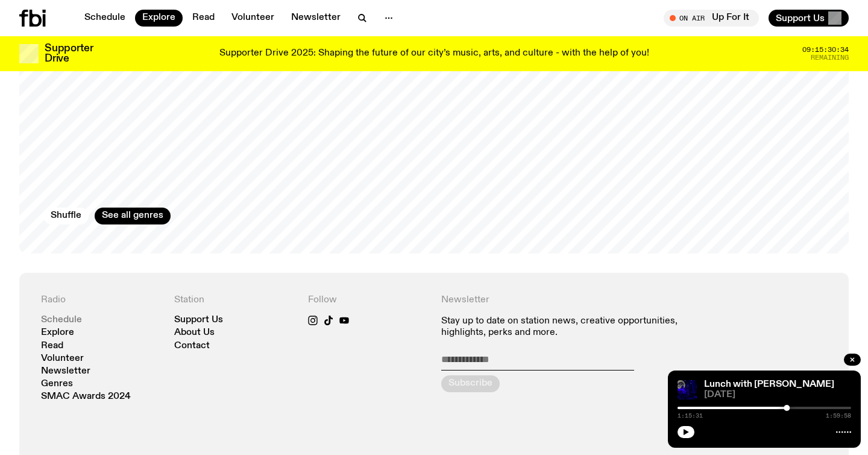 The width and height of the screenshot is (868, 455). I want to click on button: Subscribe, so click(471, 383).